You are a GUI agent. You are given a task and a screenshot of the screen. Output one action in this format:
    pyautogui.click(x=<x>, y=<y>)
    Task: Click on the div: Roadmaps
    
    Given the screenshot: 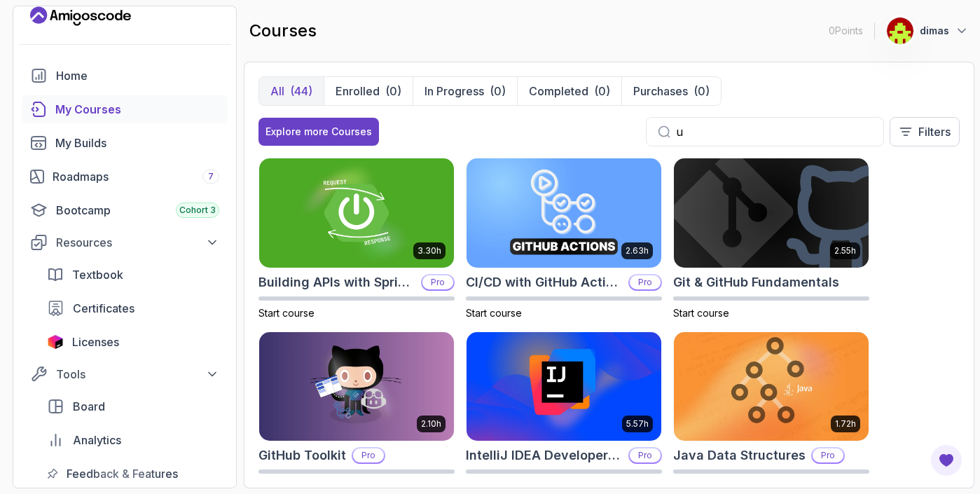 What is the action you would take?
    pyautogui.click(x=136, y=177)
    